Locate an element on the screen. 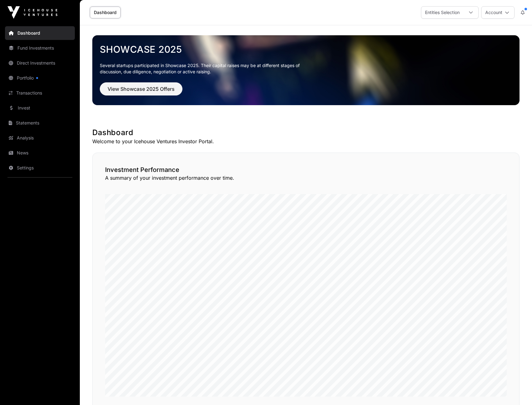 The image size is (532, 405). a: Analysis is located at coordinates (40, 138).